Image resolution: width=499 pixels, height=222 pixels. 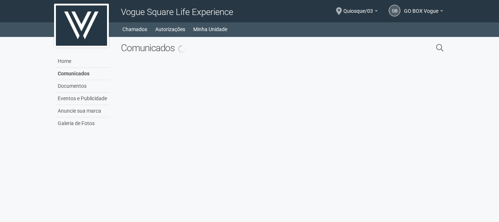 What do you see at coordinates (358, 7) in the screenshot?
I see `span: Quiosque/03` at bounding box center [358, 7].